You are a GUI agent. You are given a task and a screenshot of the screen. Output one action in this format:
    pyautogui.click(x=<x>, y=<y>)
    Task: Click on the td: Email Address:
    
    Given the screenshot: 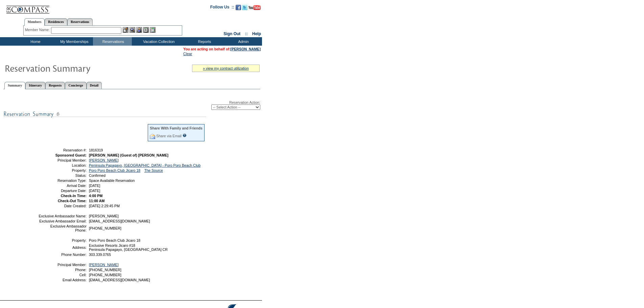 What is the action you would take?
    pyautogui.click(x=63, y=280)
    